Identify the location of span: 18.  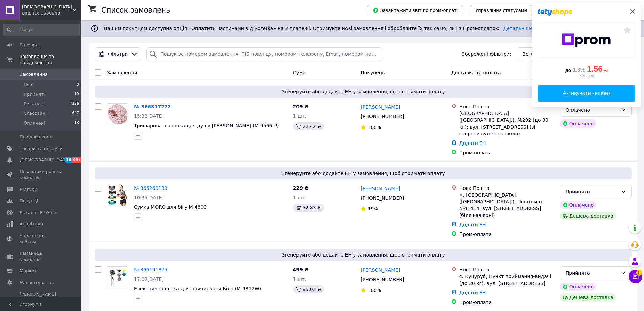
(77, 123).